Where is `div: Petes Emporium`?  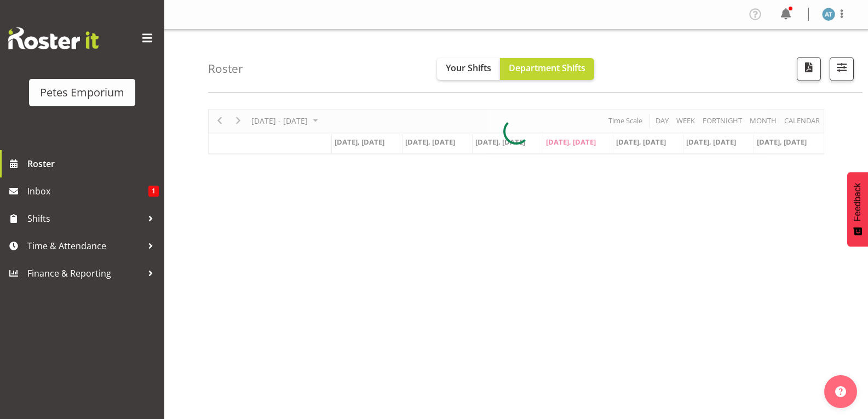 div: Petes Emporium is located at coordinates (82, 93).